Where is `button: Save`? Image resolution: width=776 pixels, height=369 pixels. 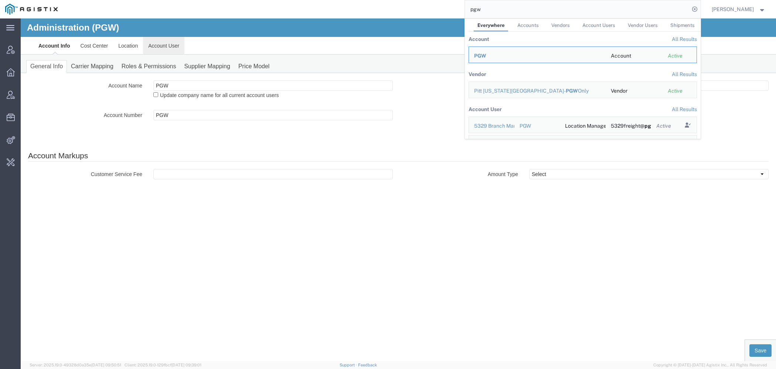 button: Save is located at coordinates (739, 332).